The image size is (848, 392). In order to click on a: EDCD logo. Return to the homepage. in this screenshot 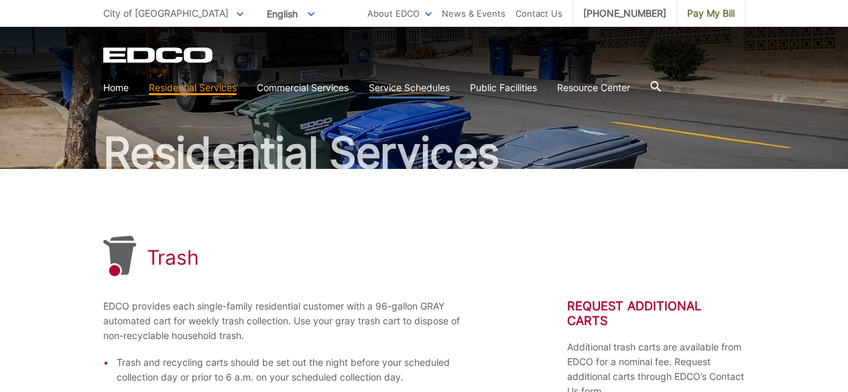, I will do `click(159, 55)`.